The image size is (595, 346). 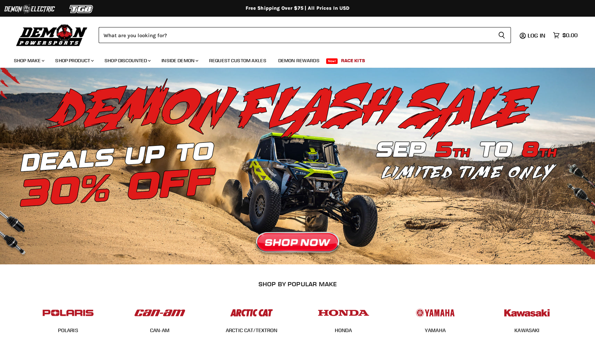 What do you see at coordinates (501, 35) in the screenshot?
I see `button: Search` at bounding box center [501, 35].